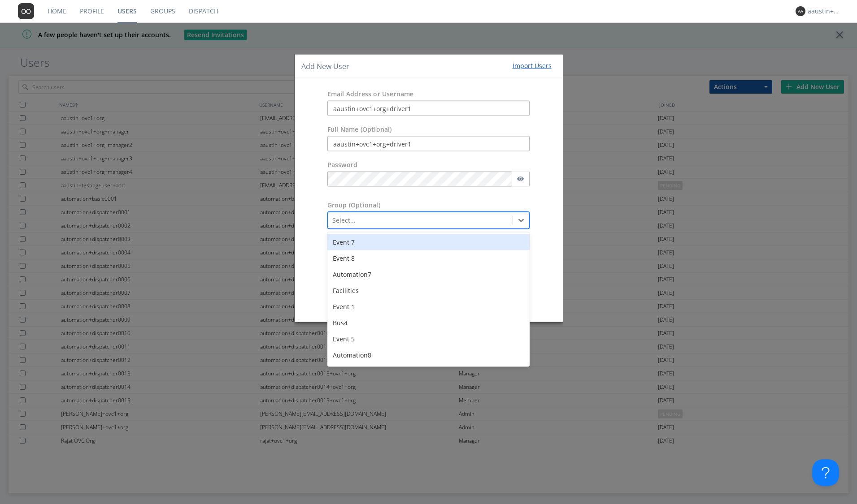 The height and width of the screenshot is (504, 857). Describe the element at coordinates (428, 144) in the screenshot. I see `input: Julie Appleseed` at that location.